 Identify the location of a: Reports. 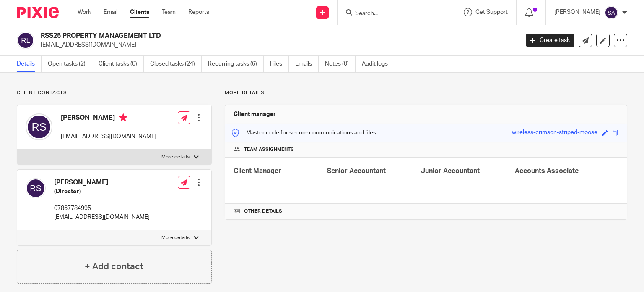
(199, 12).